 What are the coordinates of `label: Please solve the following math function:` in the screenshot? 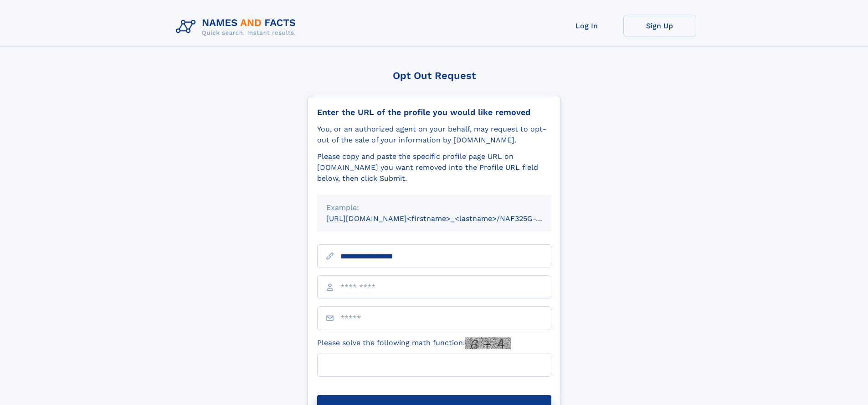 It's located at (414, 343).